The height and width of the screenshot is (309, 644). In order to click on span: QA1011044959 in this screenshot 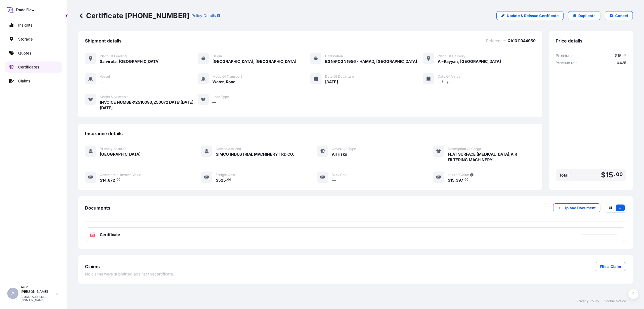, I will do `click(522, 41)`.